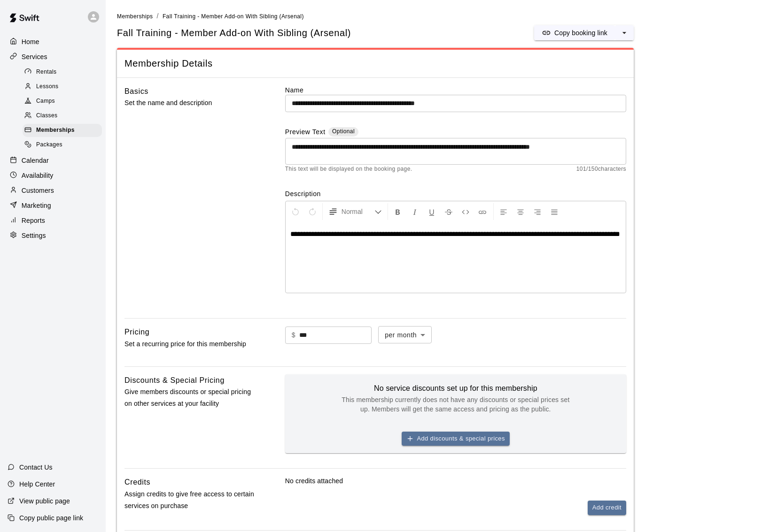 This screenshot has width=777, height=532. Describe the element at coordinates (53, 175) in the screenshot. I see `div: Availability` at that location.